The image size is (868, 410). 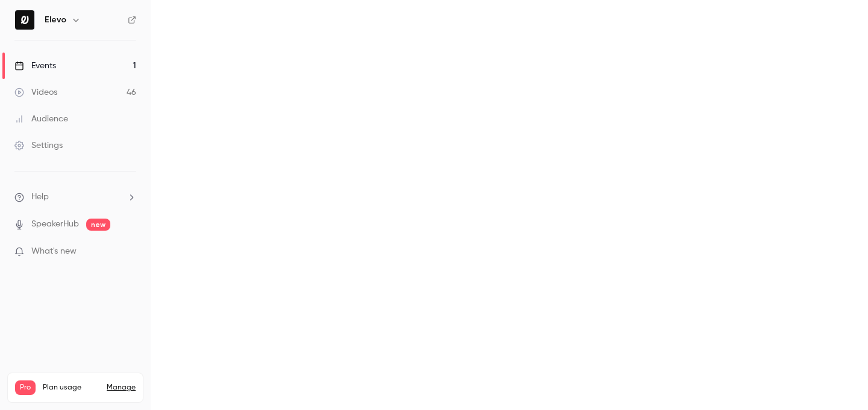 What do you see at coordinates (55, 224) in the screenshot?
I see `a: SpeakerHub` at bounding box center [55, 224].